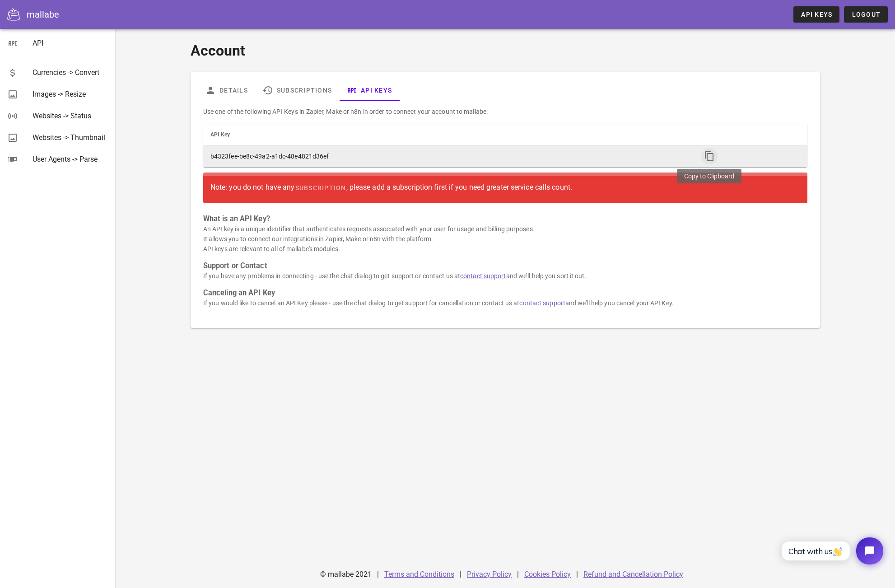 Image resolution: width=895 pixels, height=588 pixels. What do you see at coordinates (320, 187) in the screenshot?
I see `span: subscription` at bounding box center [320, 187].